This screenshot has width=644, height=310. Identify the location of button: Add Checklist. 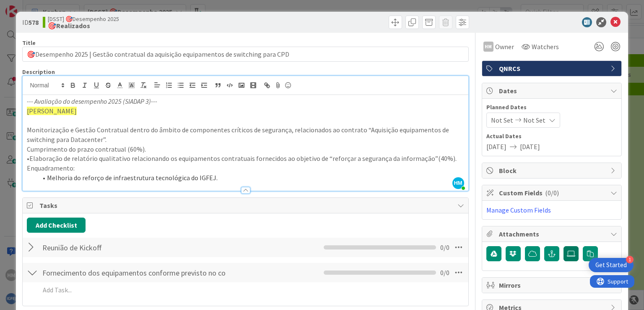
(56, 225).